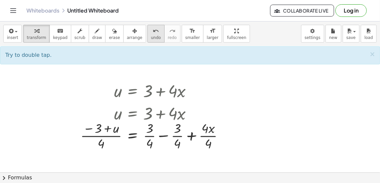 The height and width of the screenshot is (183, 380). What do you see at coordinates (156, 31) in the screenshot?
I see `i: undo` at bounding box center [156, 31].